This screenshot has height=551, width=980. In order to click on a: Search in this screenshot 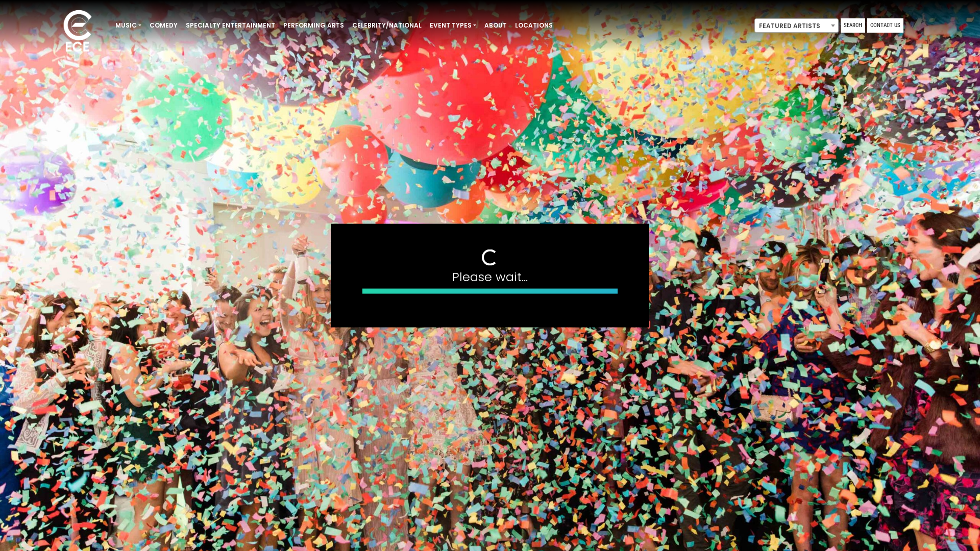, I will do `click(853, 26)`.